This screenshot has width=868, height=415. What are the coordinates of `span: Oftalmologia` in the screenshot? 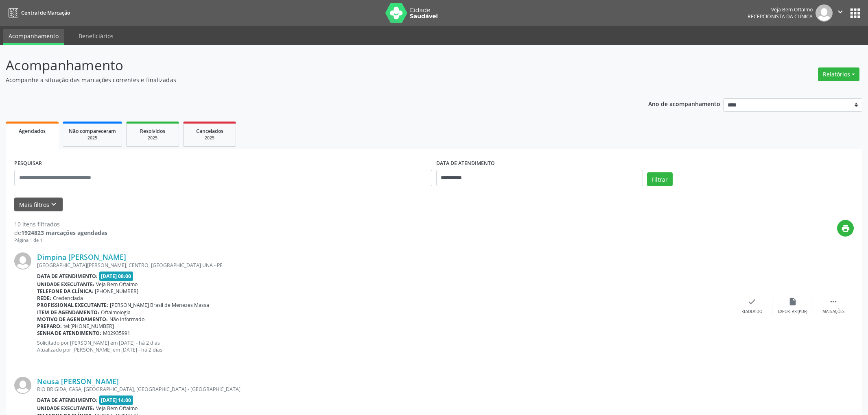 It's located at (115, 312).